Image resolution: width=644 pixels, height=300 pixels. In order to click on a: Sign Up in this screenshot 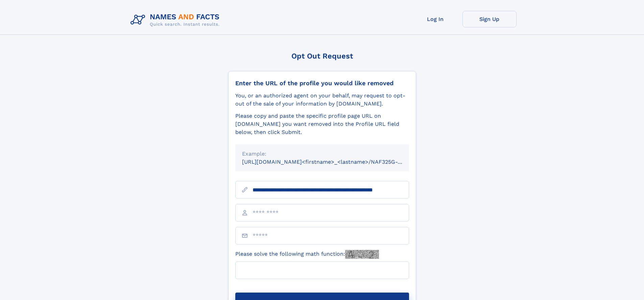, I will do `click(490, 19)`.